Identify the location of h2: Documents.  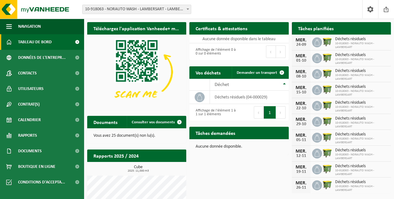
(105, 122).